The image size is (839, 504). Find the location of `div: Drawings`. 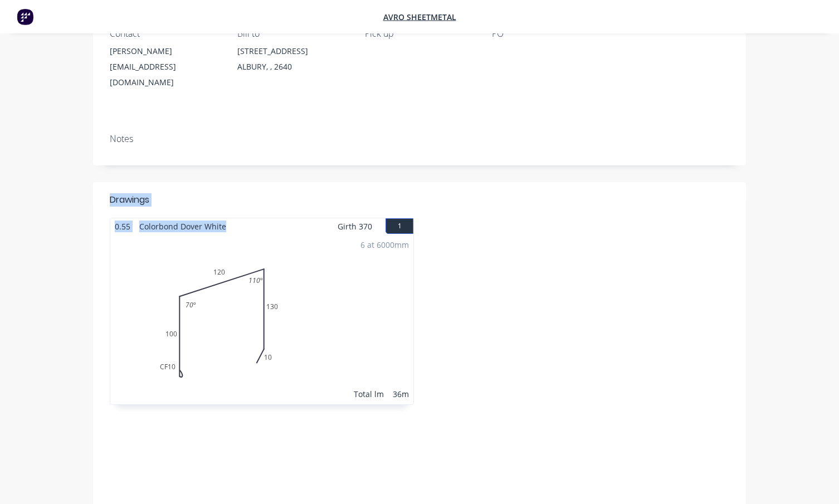

div: Drawings is located at coordinates (129, 200).